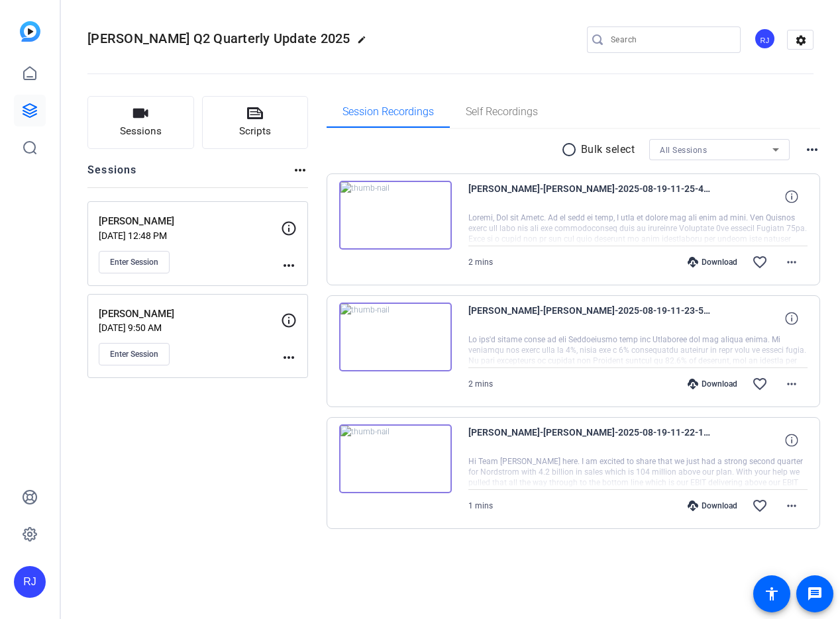  I want to click on mat-icon: radio_button_unchecked, so click(571, 150).